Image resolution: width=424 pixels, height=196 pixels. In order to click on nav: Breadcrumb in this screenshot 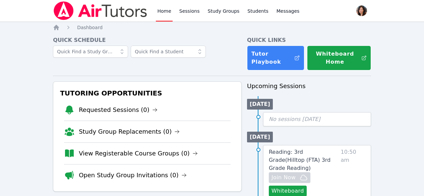, I will do `click(212, 28)`.